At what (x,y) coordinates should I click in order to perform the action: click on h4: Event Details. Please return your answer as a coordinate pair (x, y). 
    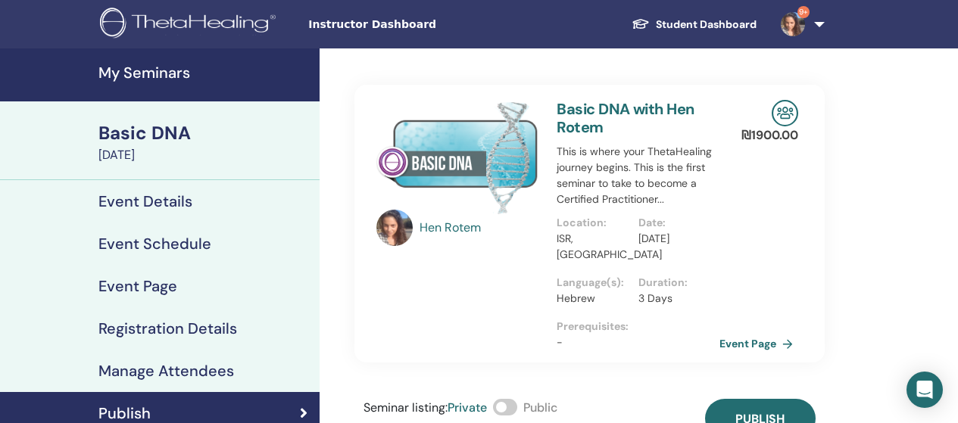
    Looking at the image, I should click on (145, 201).